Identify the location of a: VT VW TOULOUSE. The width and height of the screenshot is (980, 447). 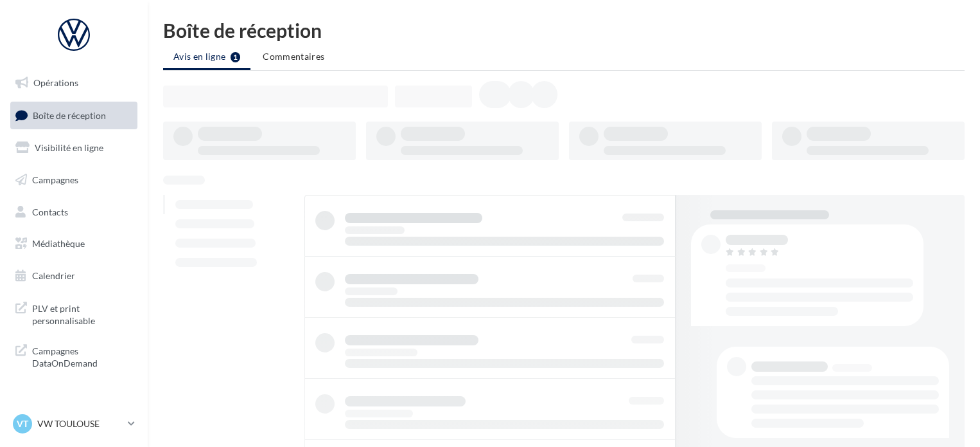
(74, 424).